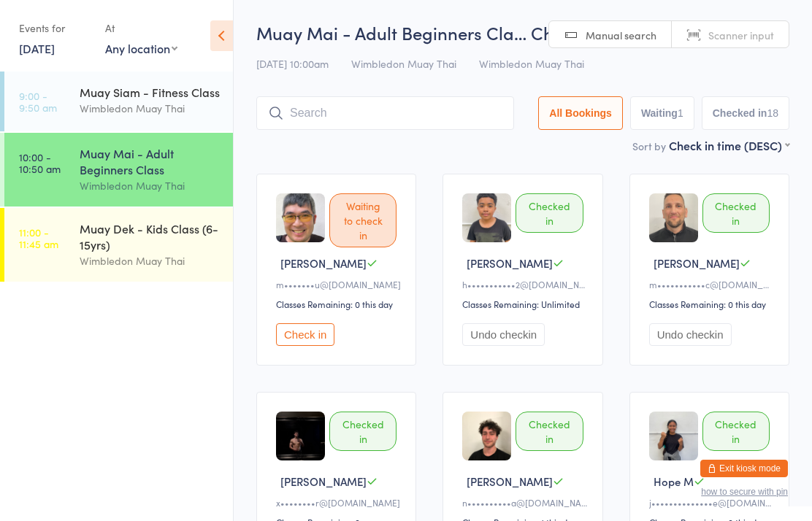  Describe the element at coordinates (118, 244) in the screenshot. I see `a: 11:00 -11:45 amMuay Dek - Kids Class (6-15yrs)Wimbledon Muay Thai` at that location.